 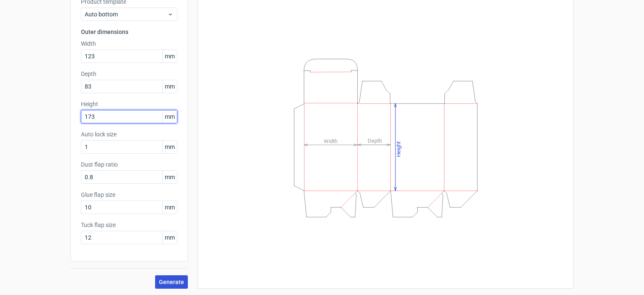 What do you see at coordinates (171, 282) in the screenshot?
I see `span: Generate` at bounding box center [171, 282].